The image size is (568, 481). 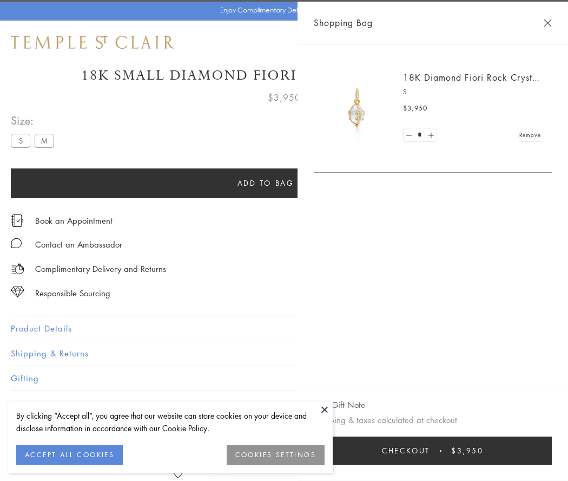 What do you see at coordinates (266, 183) in the screenshot?
I see `button: Add to bag` at bounding box center [266, 183].